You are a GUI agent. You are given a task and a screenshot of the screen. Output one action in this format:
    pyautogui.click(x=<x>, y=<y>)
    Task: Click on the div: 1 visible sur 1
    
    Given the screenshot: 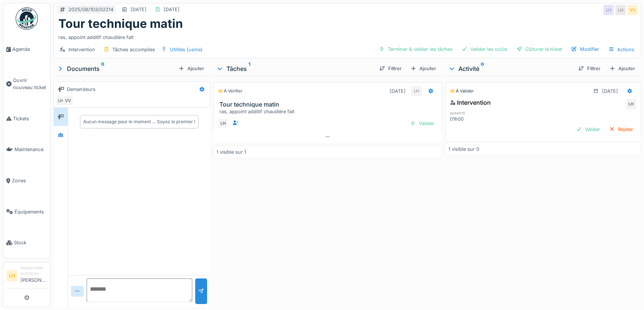 What is the action you would take?
    pyautogui.click(x=231, y=152)
    